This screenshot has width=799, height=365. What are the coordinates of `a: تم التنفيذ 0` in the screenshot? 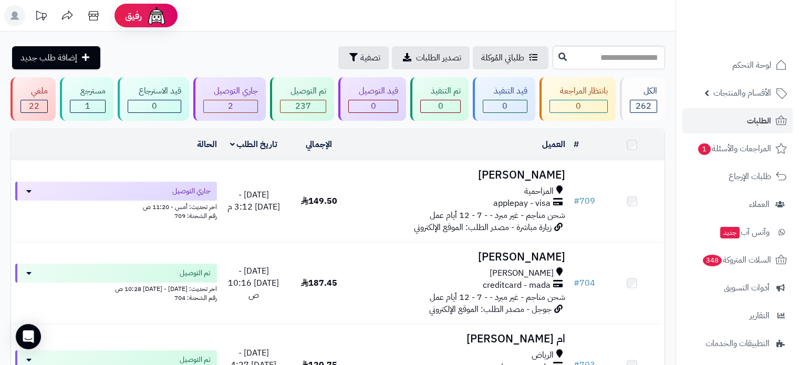 It's located at (439, 99).